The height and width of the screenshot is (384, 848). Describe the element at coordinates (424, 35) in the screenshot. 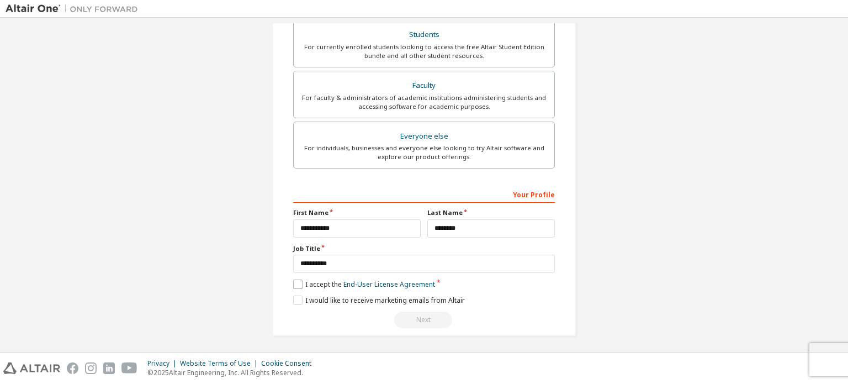

I see `div: Students` at that location.